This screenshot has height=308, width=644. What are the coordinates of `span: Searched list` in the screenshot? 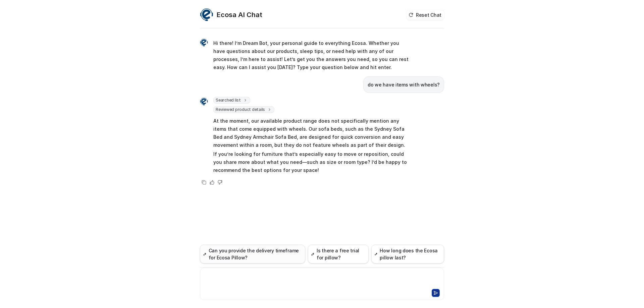 It's located at (232, 100).